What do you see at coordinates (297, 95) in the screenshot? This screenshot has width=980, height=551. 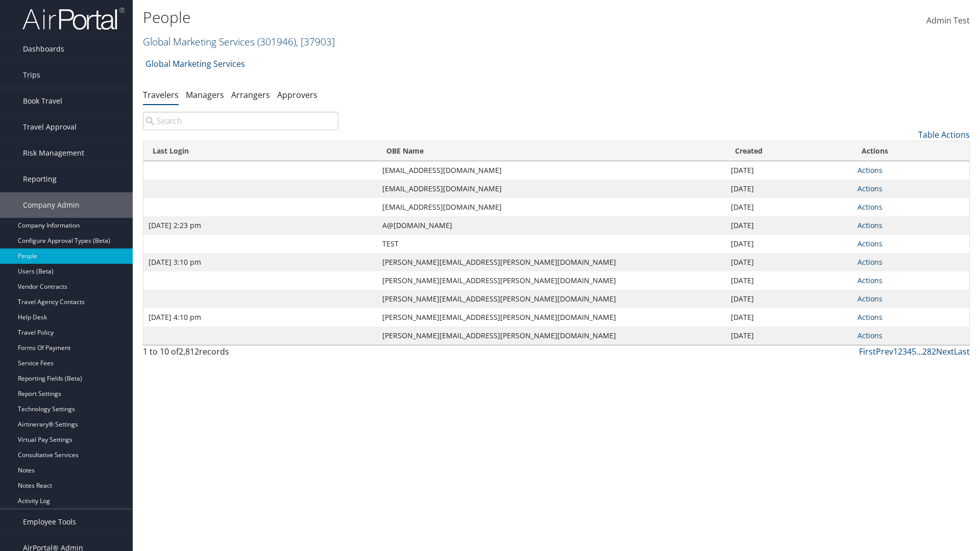 I see `a: Approvers` at bounding box center [297, 95].